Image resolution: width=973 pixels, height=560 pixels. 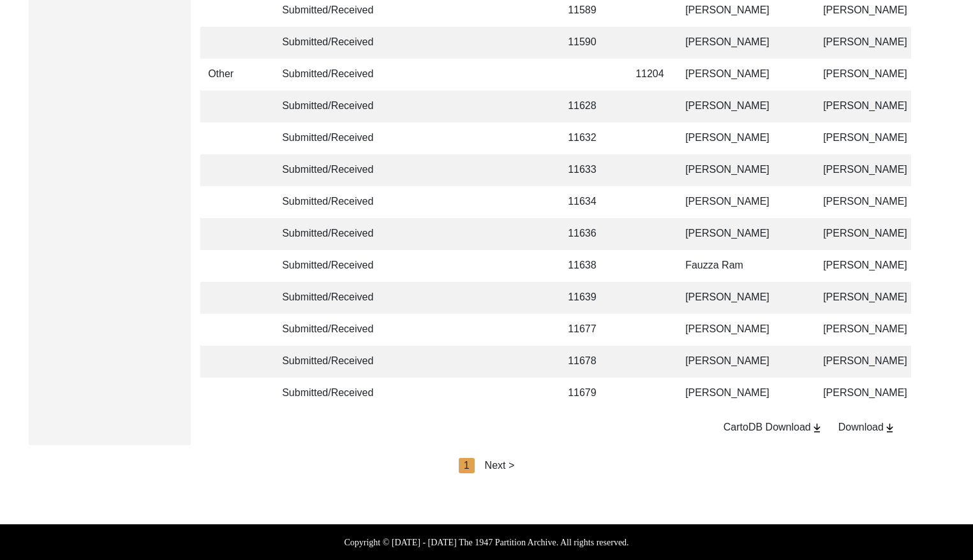 I want to click on td: 11677, so click(x=589, y=330).